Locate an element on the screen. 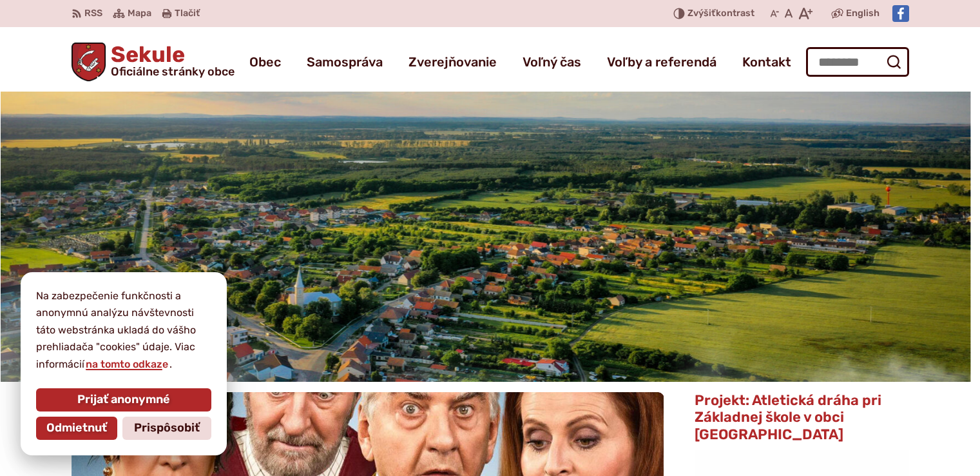 The image size is (980, 476). span: Kontakt is located at coordinates (767, 62).